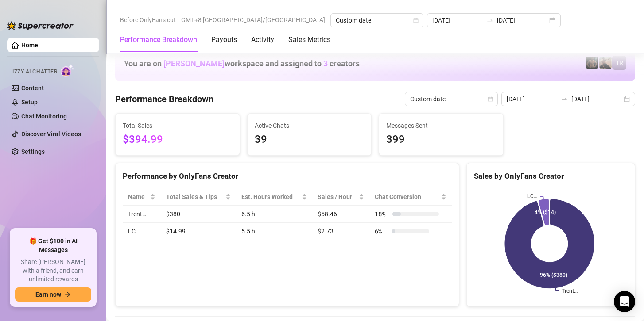  What do you see at coordinates (287, 176) in the screenshot?
I see `div: Performance by OnlyFans Creator` at bounding box center [287, 176].